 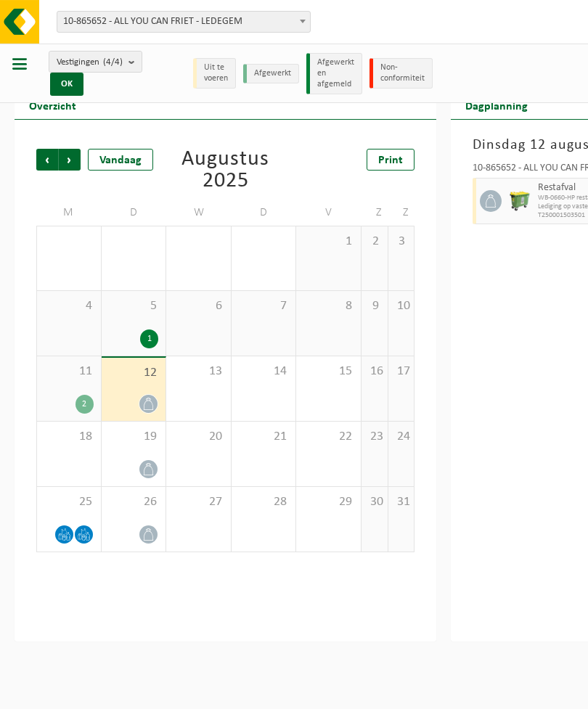 What do you see at coordinates (69, 307) in the screenshot?
I see `span: 4` at bounding box center [69, 307].